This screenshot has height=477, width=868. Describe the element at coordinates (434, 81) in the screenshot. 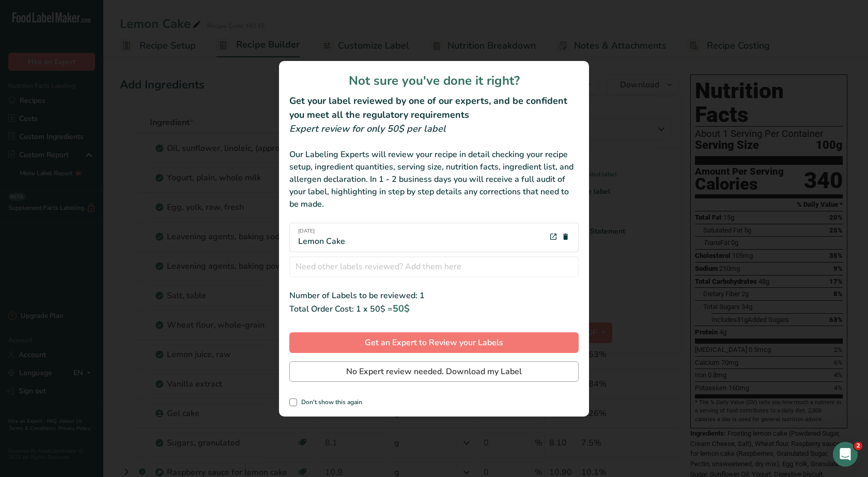

I see `h1: Not sure you've done it right?` at that location.